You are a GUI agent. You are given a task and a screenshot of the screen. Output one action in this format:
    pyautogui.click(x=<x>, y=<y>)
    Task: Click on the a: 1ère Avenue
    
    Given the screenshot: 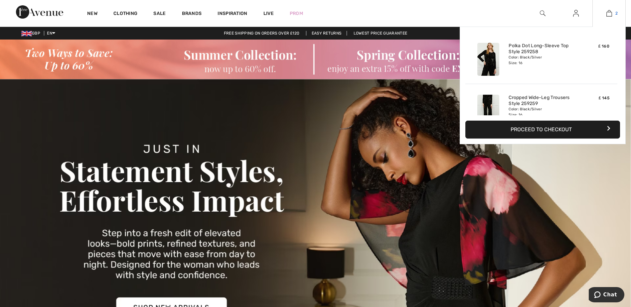 What is the action you would take?
    pyautogui.click(x=40, y=12)
    